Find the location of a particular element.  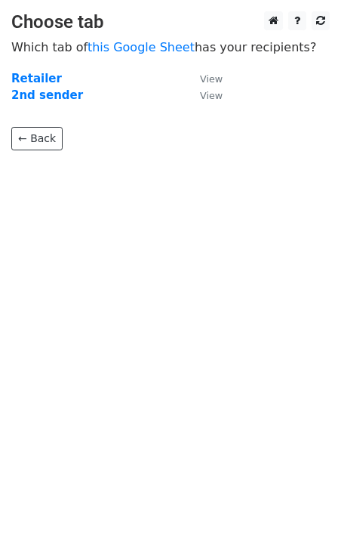

a: this Google Sheet is located at coordinates (141, 47).